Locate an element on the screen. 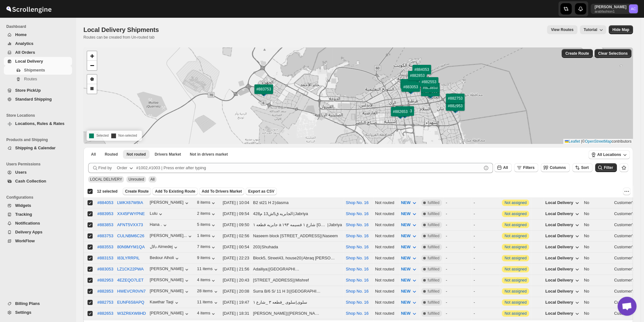 The height and width of the screenshot is (322, 644). span: Widgets is located at coordinates (23, 205).